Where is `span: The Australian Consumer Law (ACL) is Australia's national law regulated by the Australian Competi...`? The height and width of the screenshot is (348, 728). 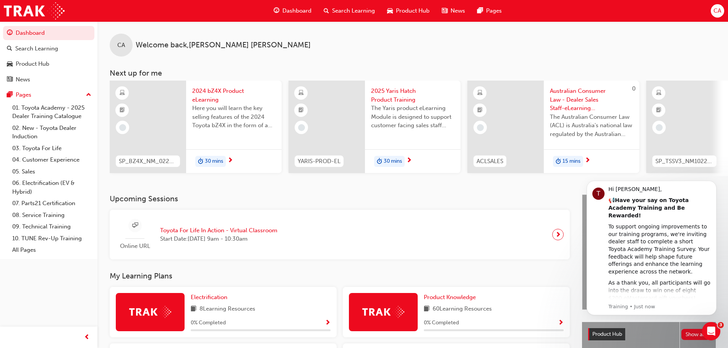 span: The Australian Consumer Law (ACL) is Australia's national law regulated by the Australian Competi... is located at coordinates (591, 126).